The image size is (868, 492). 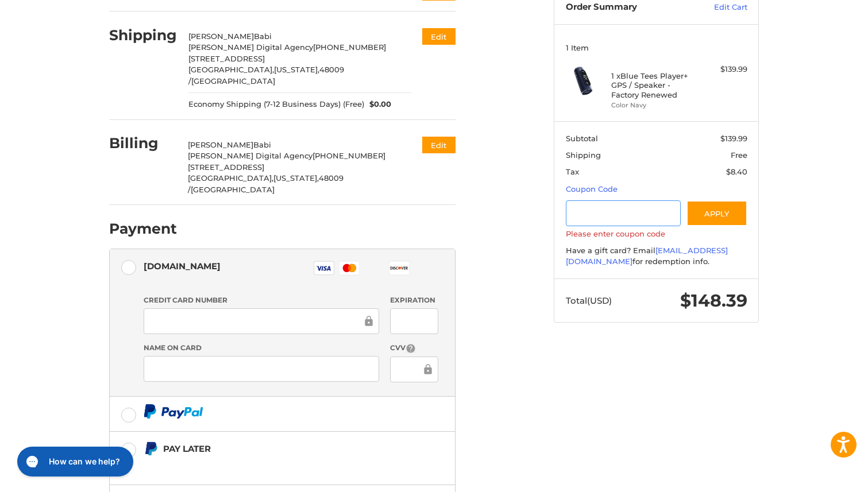 What do you see at coordinates (414, 348) in the screenshot?
I see `label: CVV` at bounding box center [414, 348].